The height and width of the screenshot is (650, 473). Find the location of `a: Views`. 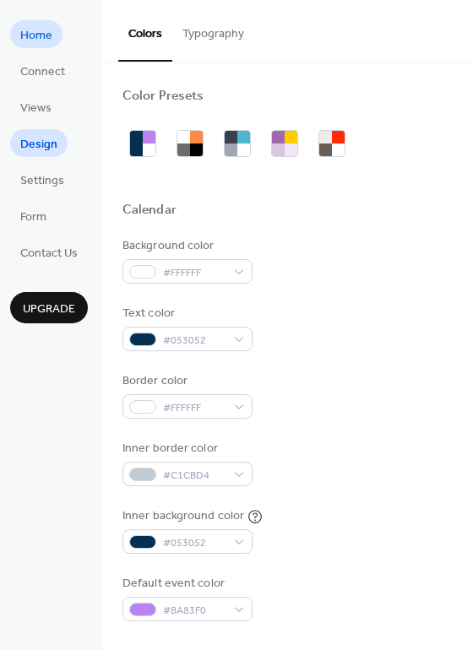

a: Views is located at coordinates (35, 106).